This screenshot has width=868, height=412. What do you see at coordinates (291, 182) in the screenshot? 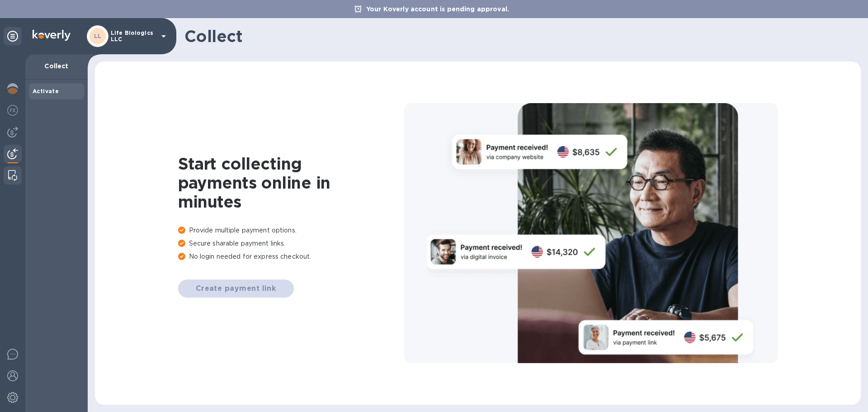
I see `h1: Start collecting payments online in minutes` at bounding box center [291, 182].